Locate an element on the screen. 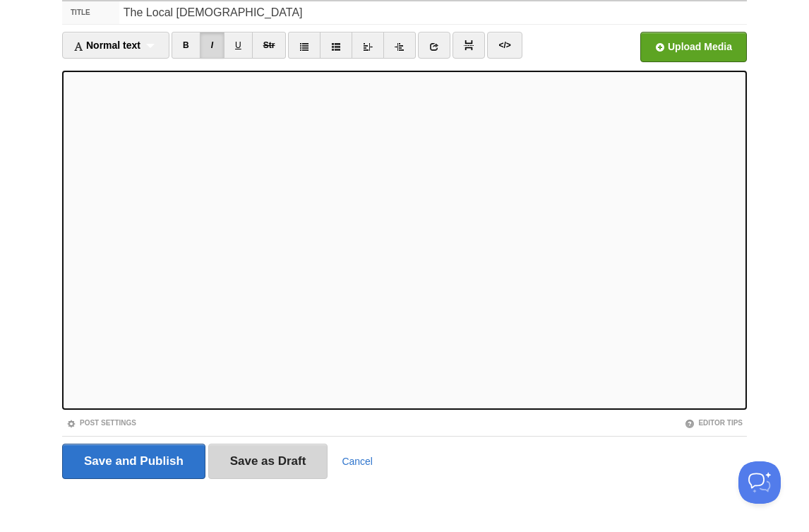  a: Post Settings is located at coordinates (101, 423).